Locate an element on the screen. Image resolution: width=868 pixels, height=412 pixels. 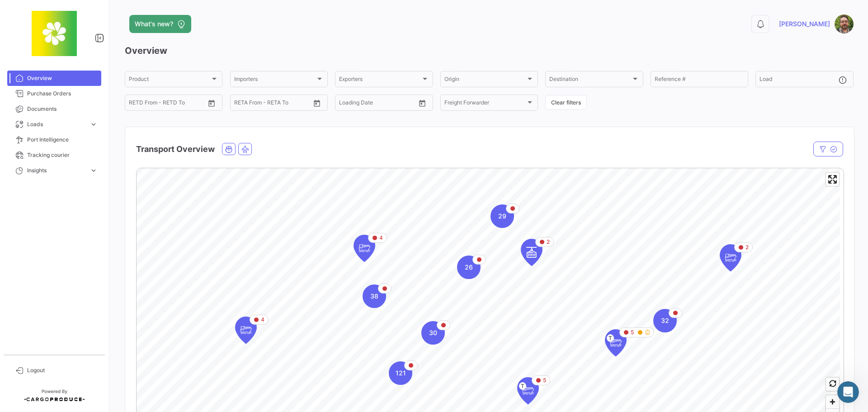
button: What's new? is located at coordinates (160, 24).